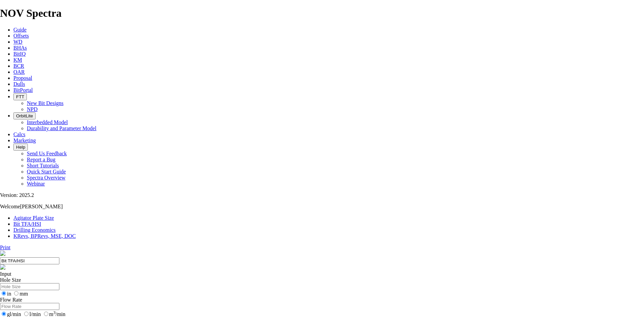 Image resolution: width=644 pixels, height=317 pixels. I want to click on a: Bit TFA/HSI, so click(27, 224).